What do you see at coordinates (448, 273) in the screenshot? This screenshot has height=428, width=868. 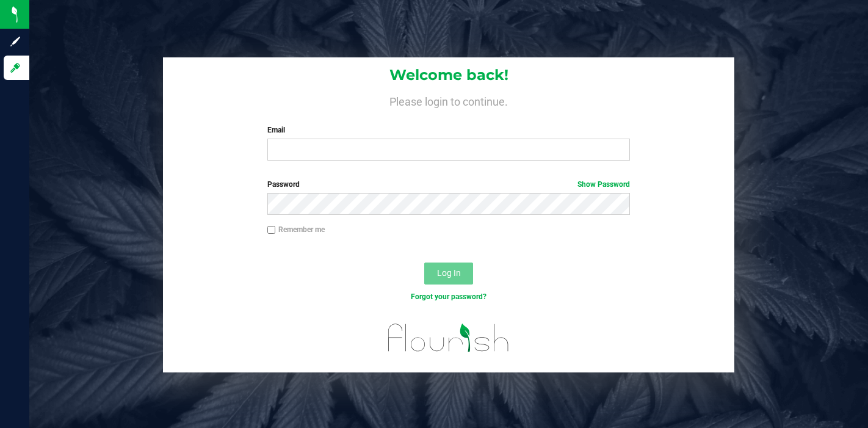 I see `button: Log In` at bounding box center [448, 273].